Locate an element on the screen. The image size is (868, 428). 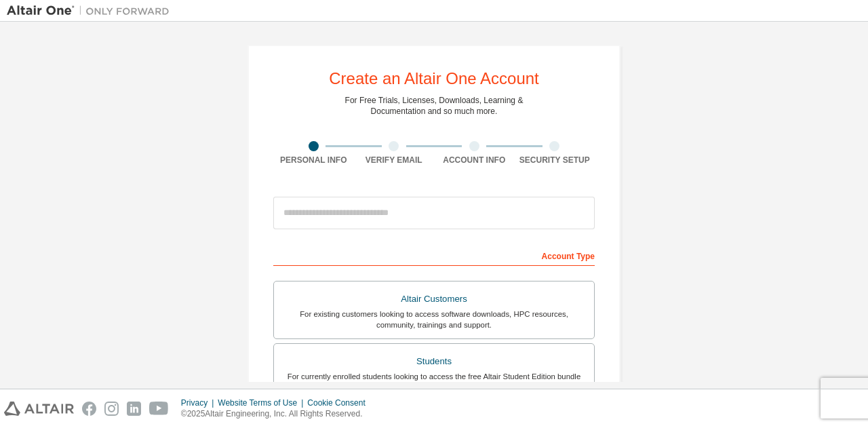
div: Verify Email is located at coordinates (394, 160).